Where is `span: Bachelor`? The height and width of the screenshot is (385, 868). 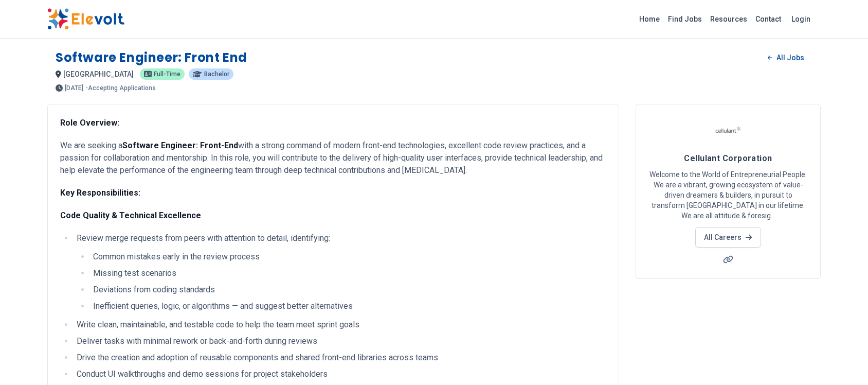
span: Bachelor is located at coordinates (217, 74).